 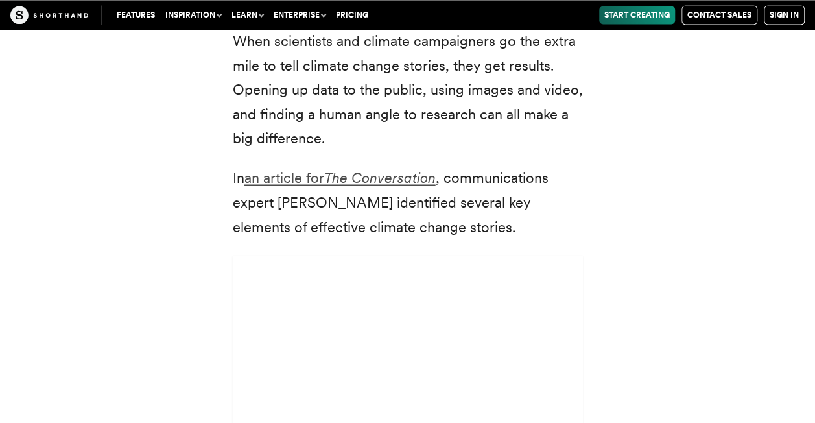 What do you see at coordinates (784, 15) in the screenshot?
I see `a: Sign in` at bounding box center [784, 15].